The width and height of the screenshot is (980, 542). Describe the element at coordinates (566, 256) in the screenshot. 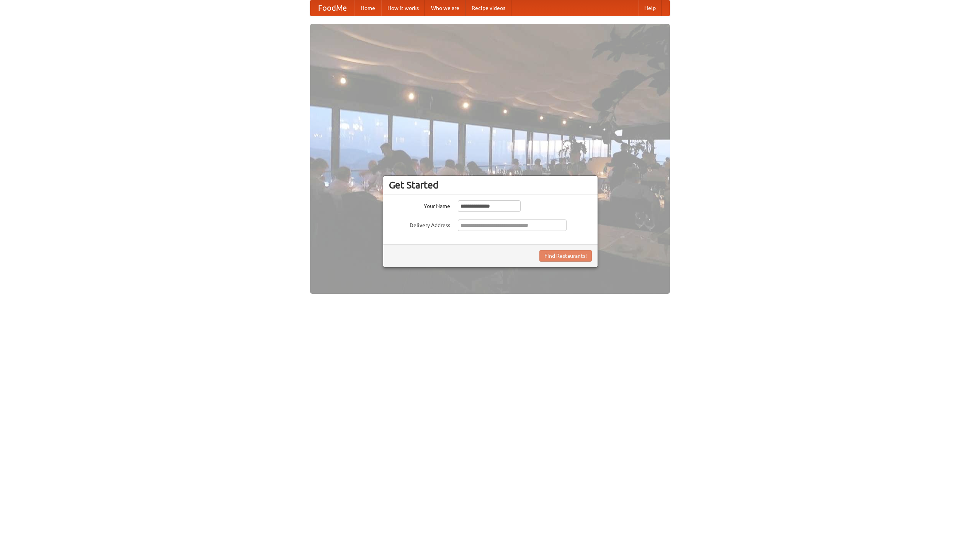

I see `button: Find Restaurants!` at that location.